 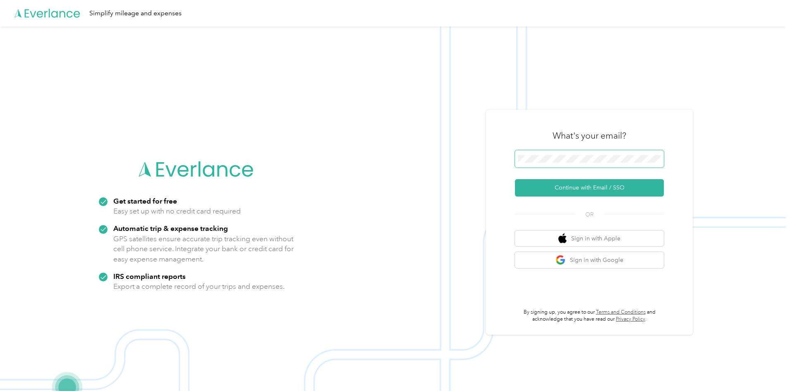 I want to click on p: By signing up, you agree to our and acknowledge that you have read our ., so click(x=589, y=315).